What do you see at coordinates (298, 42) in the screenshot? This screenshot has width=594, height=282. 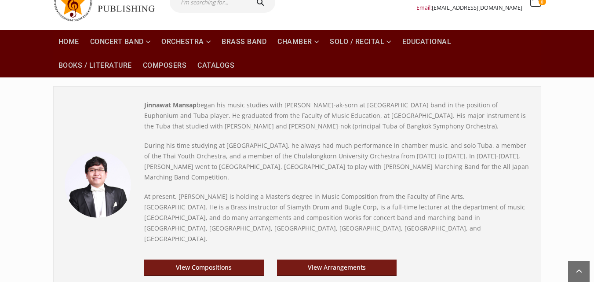 I see `a: Chamber` at bounding box center [298, 42].